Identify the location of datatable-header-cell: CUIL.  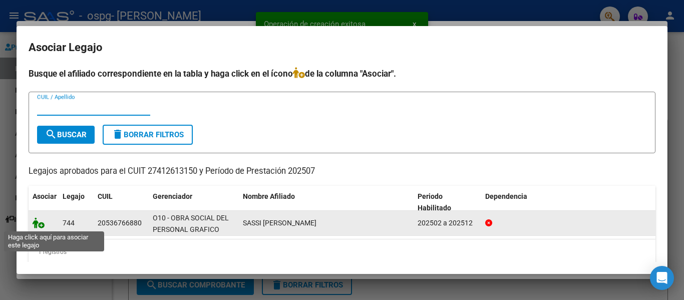
(121, 202).